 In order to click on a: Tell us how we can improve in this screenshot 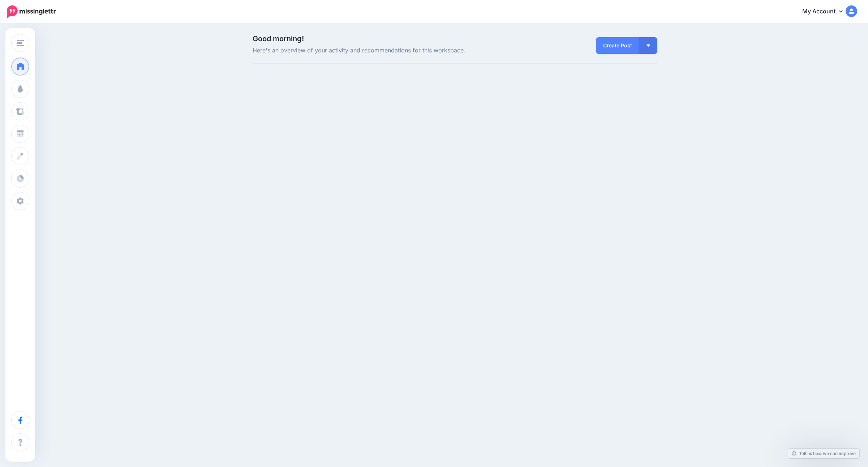, I will do `click(823, 453)`.